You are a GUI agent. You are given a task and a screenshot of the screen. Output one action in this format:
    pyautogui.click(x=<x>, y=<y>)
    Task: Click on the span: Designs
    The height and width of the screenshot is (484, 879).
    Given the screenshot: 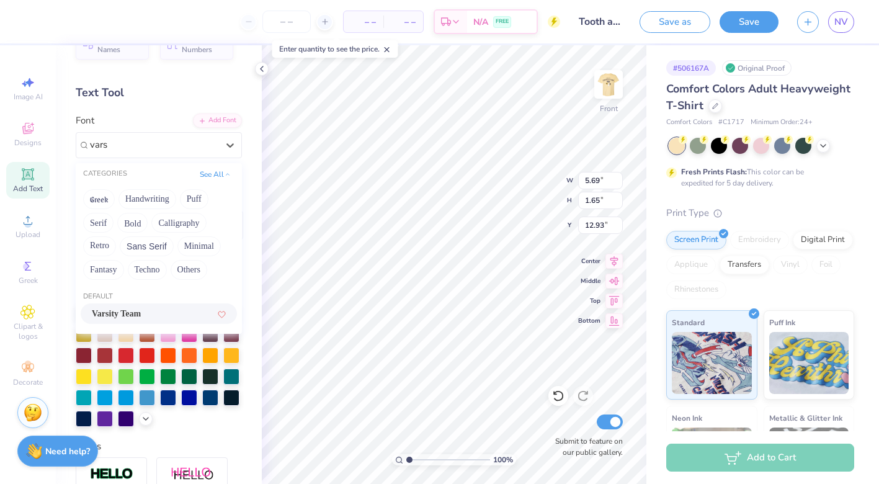 What is the action you would take?
    pyautogui.click(x=28, y=143)
    